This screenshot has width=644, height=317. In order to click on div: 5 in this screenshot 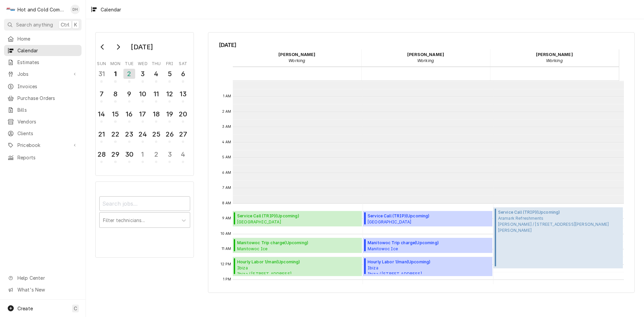, I will do `click(170, 74)`.